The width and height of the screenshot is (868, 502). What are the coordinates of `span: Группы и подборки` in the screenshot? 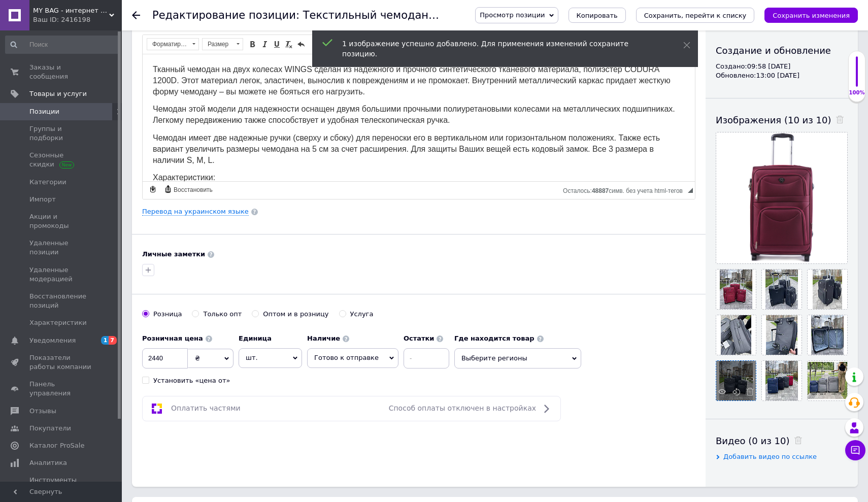 It's located at (61, 133).